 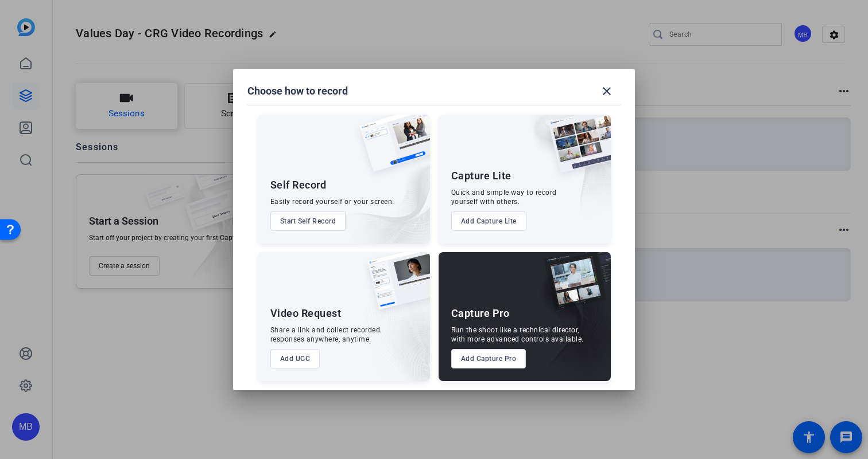 What do you see at coordinates (489, 359) in the screenshot?
I see `button: Add Capture Pro` at bounding box center [489, 359].